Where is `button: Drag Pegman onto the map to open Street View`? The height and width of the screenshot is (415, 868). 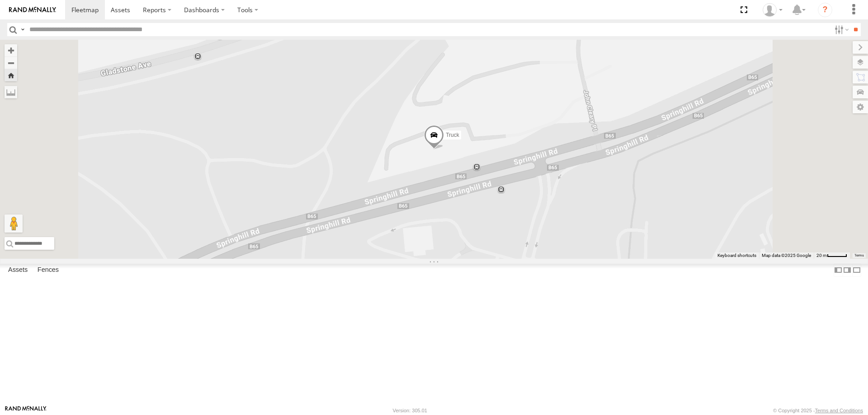 button: Drag Pegman onto the map to open Street View is located at coordinates (13, 224).